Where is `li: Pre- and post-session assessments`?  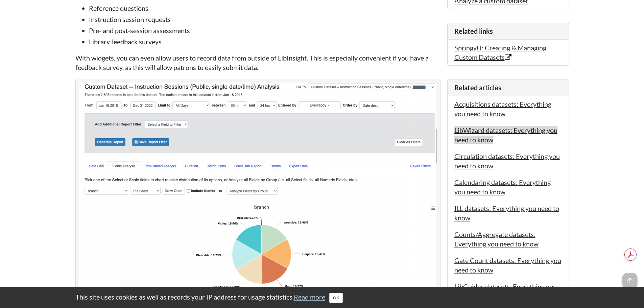 li: Pre- and post-session assessments is located at coordinates (264, 31).